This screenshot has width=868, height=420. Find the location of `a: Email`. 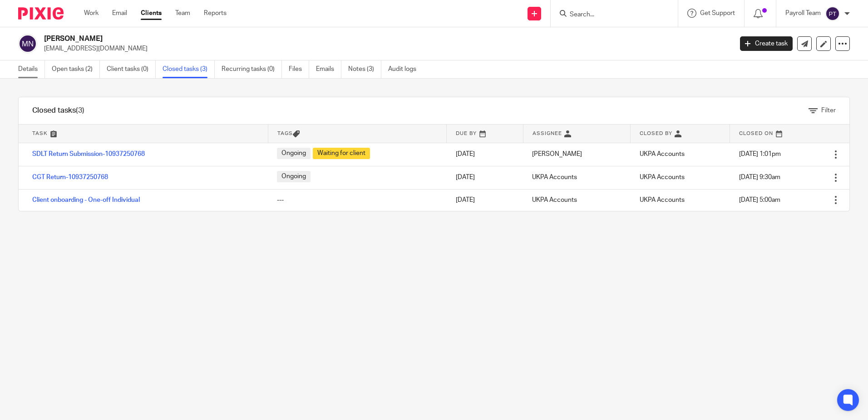

a: Email is located at coordinates (120, 13).